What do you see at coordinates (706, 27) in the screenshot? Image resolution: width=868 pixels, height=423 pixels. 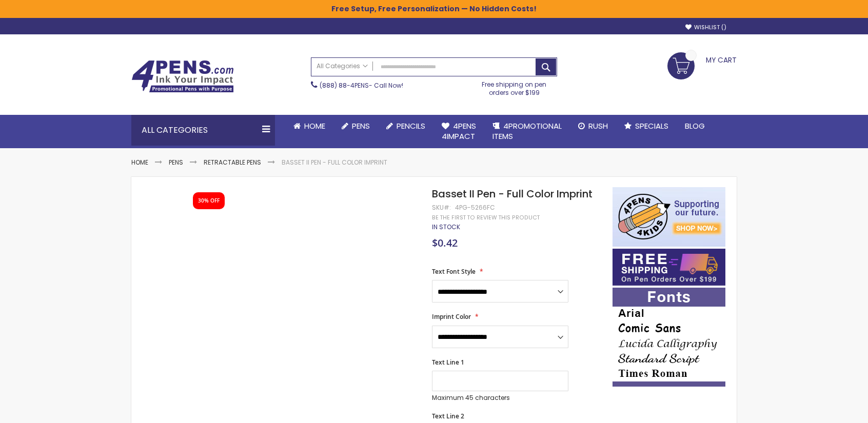 I see `a: Wishlist` at bounding box center [706, 27].